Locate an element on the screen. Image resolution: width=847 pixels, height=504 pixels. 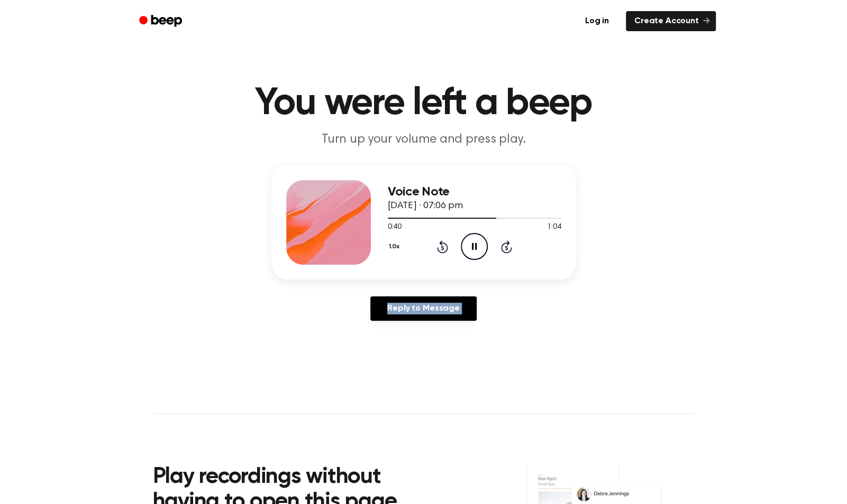
span: 1:04 is located at coordinates (554, 227).